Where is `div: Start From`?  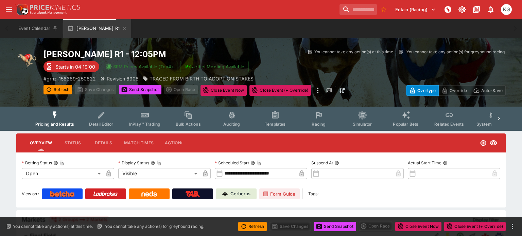 div: Start From is located at coordinates (456, 90).